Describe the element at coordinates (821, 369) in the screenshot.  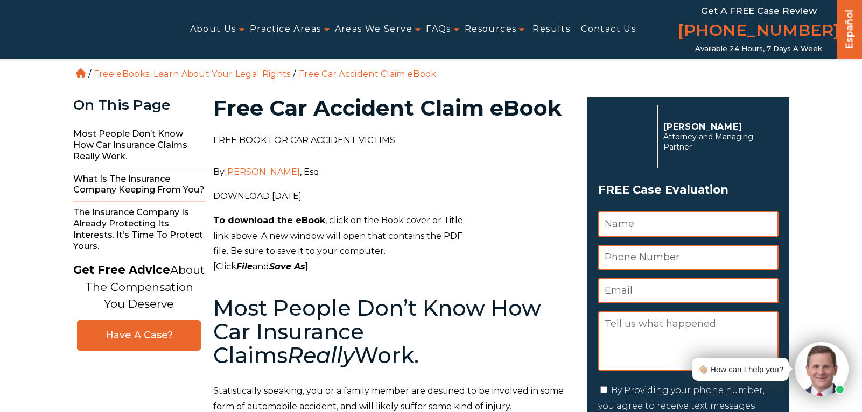
I see `img: Intaker widget Avatar` at that location.